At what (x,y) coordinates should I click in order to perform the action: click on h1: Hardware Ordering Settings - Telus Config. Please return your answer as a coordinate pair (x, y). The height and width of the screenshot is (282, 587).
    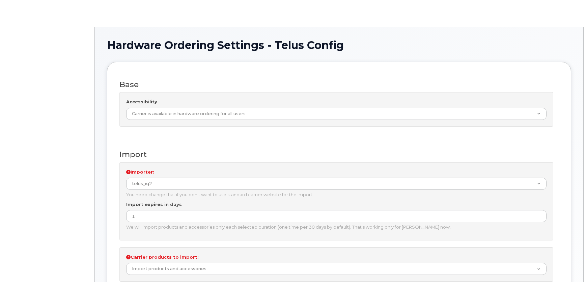
    Looking at the image, I should click on (339, 45).